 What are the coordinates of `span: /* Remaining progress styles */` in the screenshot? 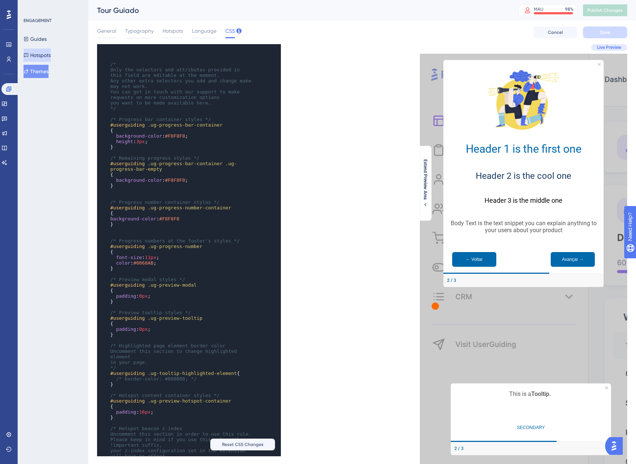 It's located at (155, 158).